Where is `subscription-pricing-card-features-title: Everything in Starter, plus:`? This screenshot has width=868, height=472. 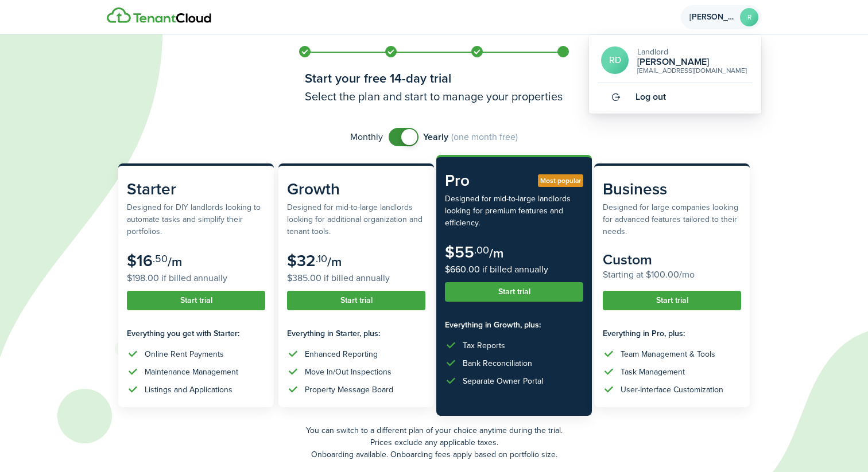 subscription-pricing-card-features-title: Everything in Starter, plus: is located at coordinates (356, 333).